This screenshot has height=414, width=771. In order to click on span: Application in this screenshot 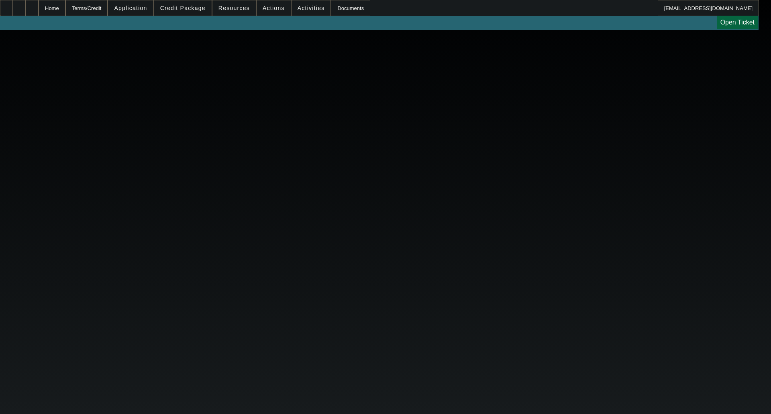, I will do `click(130, 8)`.